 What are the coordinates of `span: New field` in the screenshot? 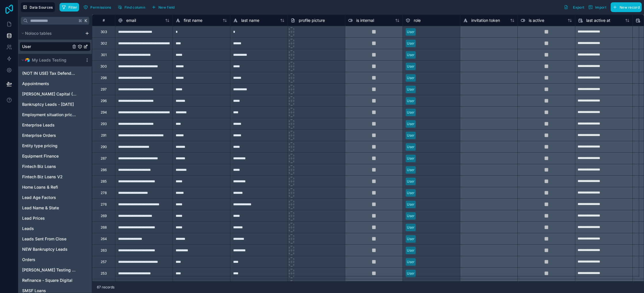 It's located at (166, 7).